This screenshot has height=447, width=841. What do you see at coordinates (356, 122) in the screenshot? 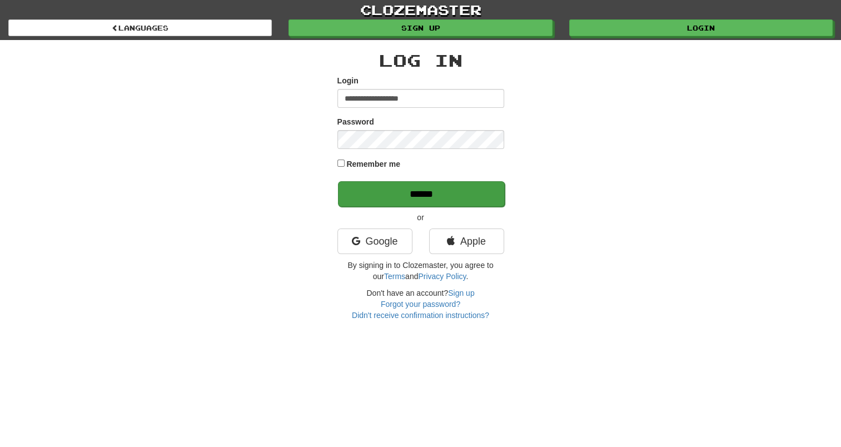
I see `label: Password` at bounding box center [356, 122].